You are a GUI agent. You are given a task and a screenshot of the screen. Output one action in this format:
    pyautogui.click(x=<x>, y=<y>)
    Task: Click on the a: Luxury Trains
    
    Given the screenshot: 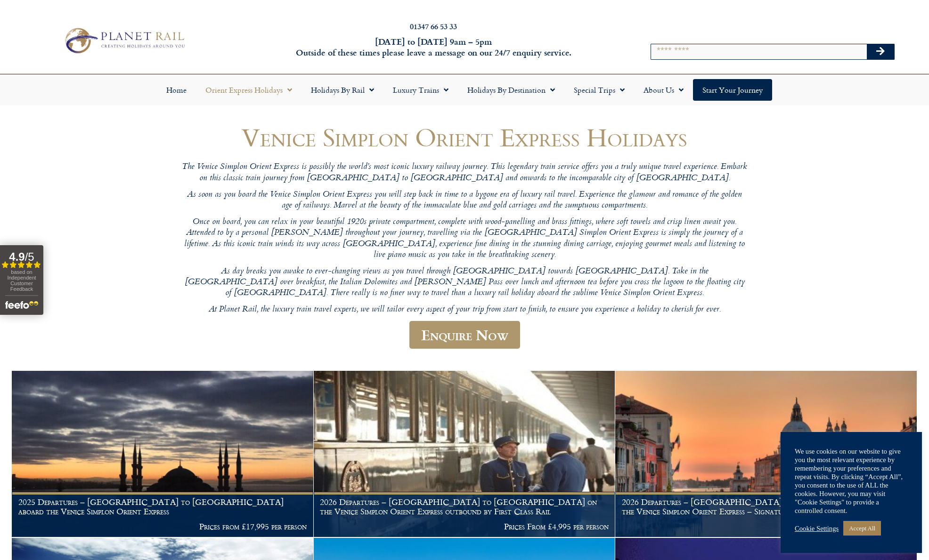 What is the action you would take?
    pyautogui.click(x=421, y=90)
    